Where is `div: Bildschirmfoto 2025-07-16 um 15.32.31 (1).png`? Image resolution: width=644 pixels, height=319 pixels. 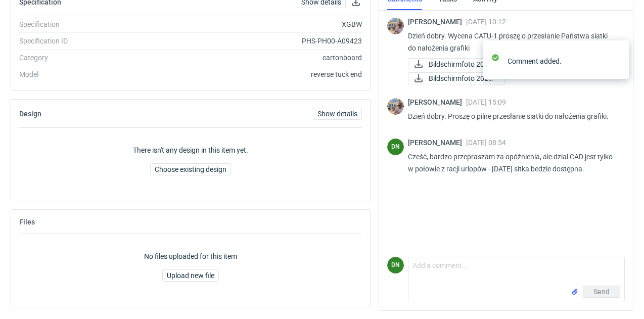 div: Bildschirmfoto 2025-07-16 um 15.32.31 (1).png is located at coordinates (456, 64).